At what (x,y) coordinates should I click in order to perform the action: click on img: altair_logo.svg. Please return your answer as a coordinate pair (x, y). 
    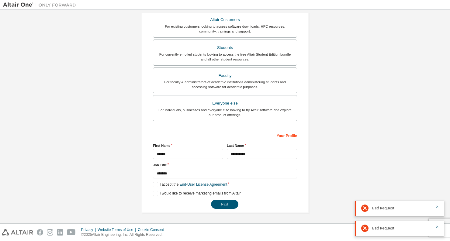
    Looking at the image, I should click on (17, 232).